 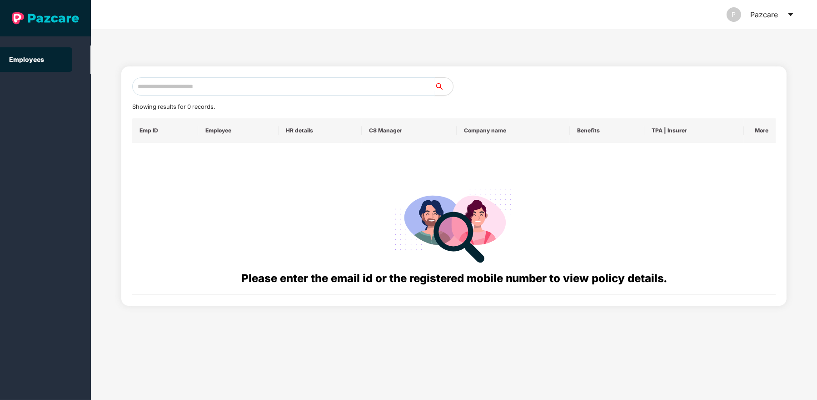 I want to click on th: HR details, so click(x=320, y=130).